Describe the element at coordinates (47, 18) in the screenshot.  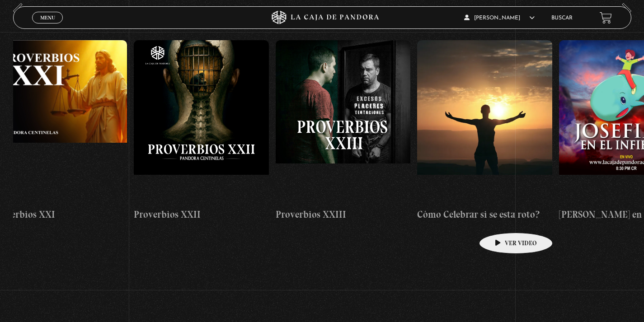
I see `span: Menu` at that location.